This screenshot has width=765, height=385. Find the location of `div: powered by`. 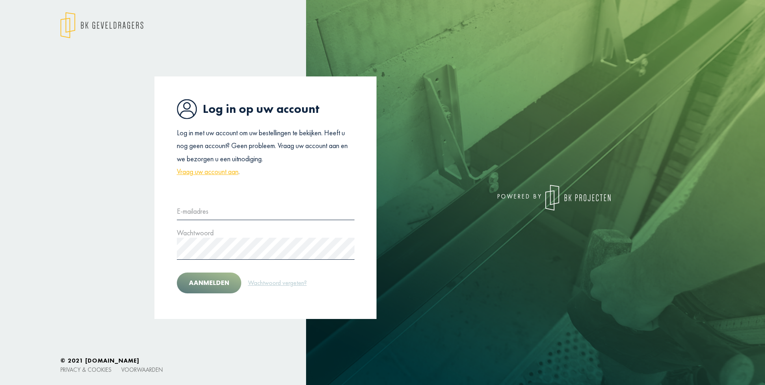

div: powered by is located at coordinates (499, 198).